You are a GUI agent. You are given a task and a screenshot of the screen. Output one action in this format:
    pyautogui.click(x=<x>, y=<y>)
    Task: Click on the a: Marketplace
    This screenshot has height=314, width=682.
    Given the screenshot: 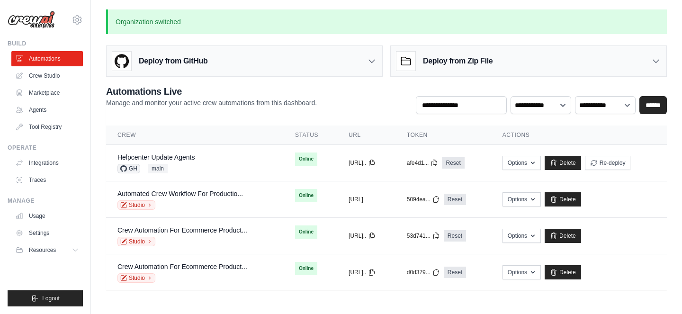 What is the action you would take?
    pyautogui.click(x=47, y=93)
    